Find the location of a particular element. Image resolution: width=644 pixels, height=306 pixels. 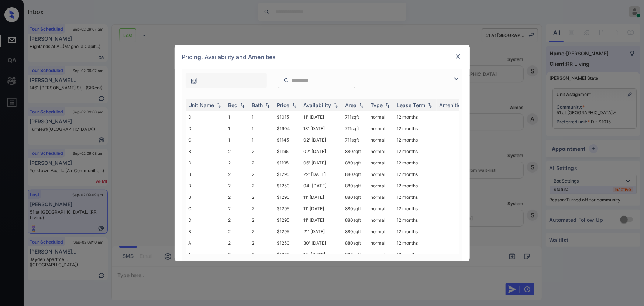

td: A is located at coordinates (205, 243).